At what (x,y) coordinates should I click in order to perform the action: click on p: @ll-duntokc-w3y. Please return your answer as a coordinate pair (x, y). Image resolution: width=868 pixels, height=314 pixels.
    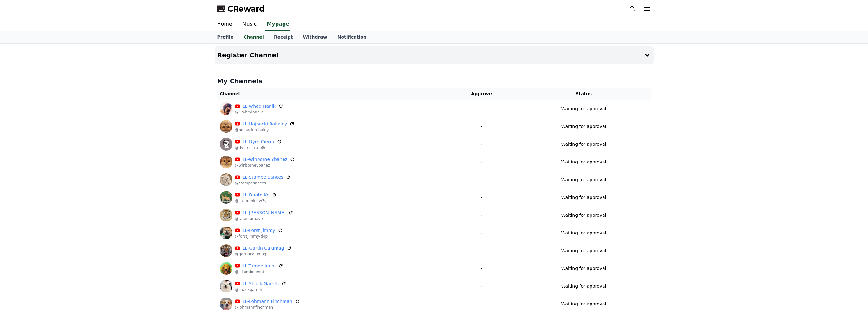
    Looking at the image, I should click on (256, 201).